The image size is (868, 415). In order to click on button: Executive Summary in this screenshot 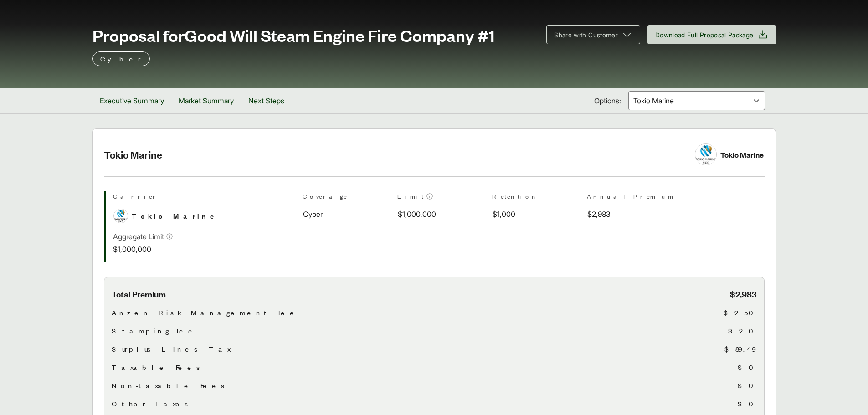, I will do `click(132, 100)`.